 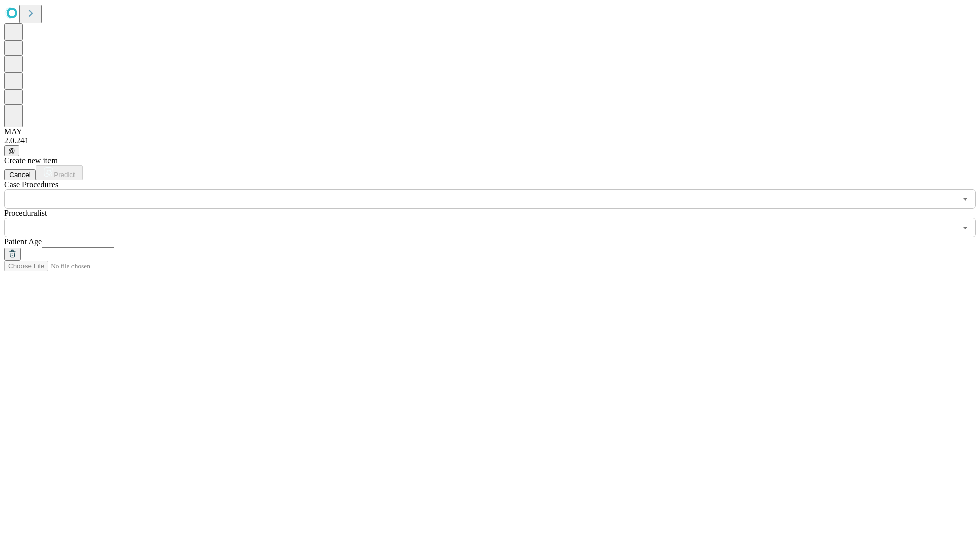 What do you see at coordinates (20, 174) in the screenshot?
I see `span: Cancel` at bounding box center [20, 174].